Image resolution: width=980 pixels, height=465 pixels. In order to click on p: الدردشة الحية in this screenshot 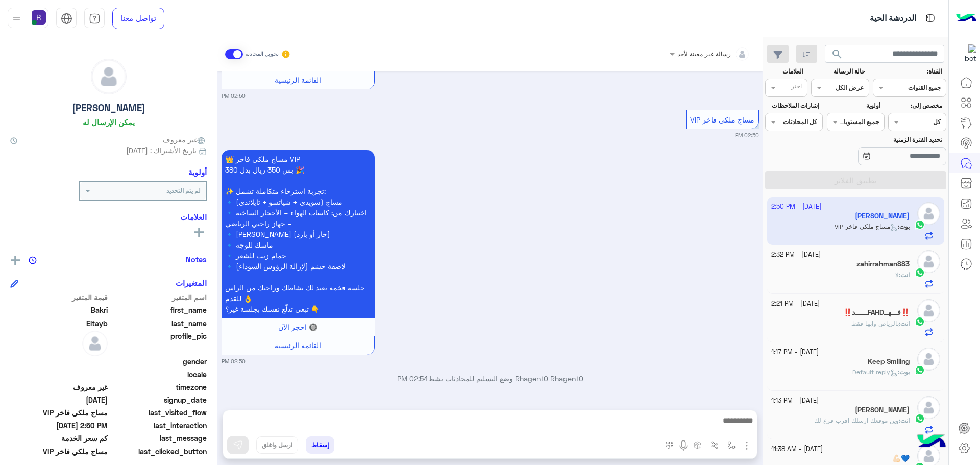, I will do `click(892, 19)`.